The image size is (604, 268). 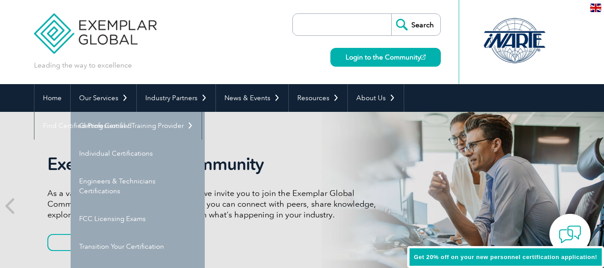 I want to click on a: Join Now, so click(x=90, y=242).